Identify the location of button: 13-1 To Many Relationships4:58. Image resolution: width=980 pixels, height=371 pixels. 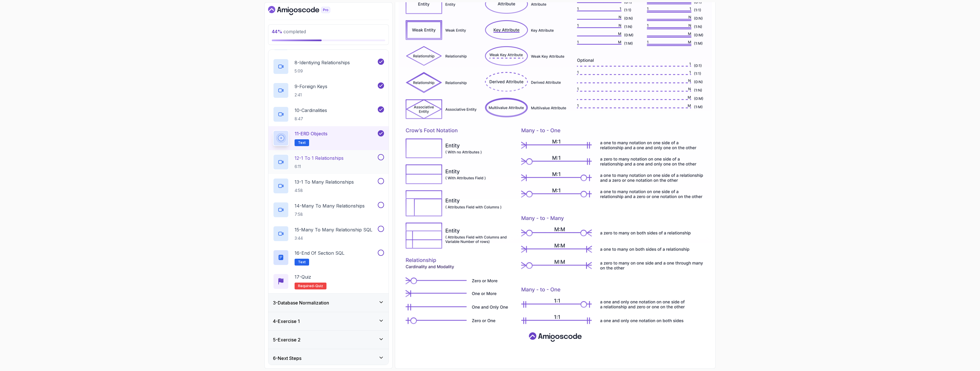
(329, 186).